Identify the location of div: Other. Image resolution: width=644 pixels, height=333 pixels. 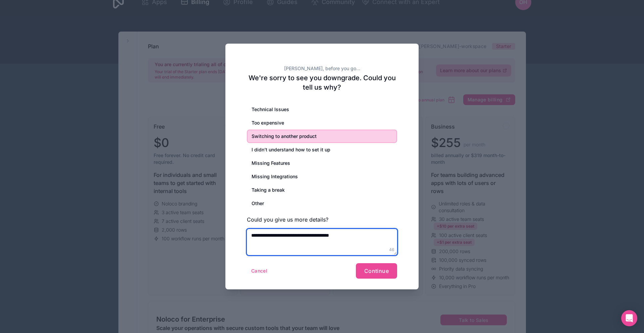
(322, 203).